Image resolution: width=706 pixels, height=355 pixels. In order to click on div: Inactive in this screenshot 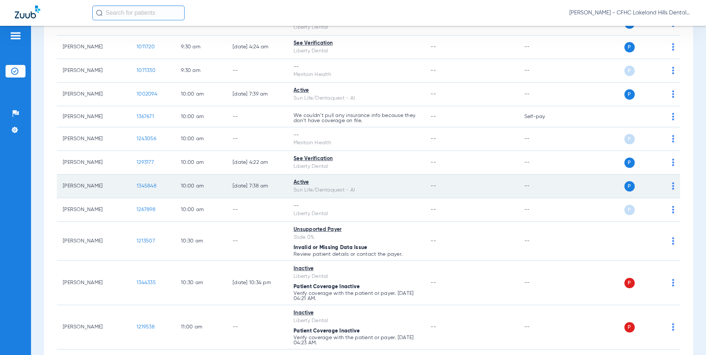, I will do `click(356, 269)`.